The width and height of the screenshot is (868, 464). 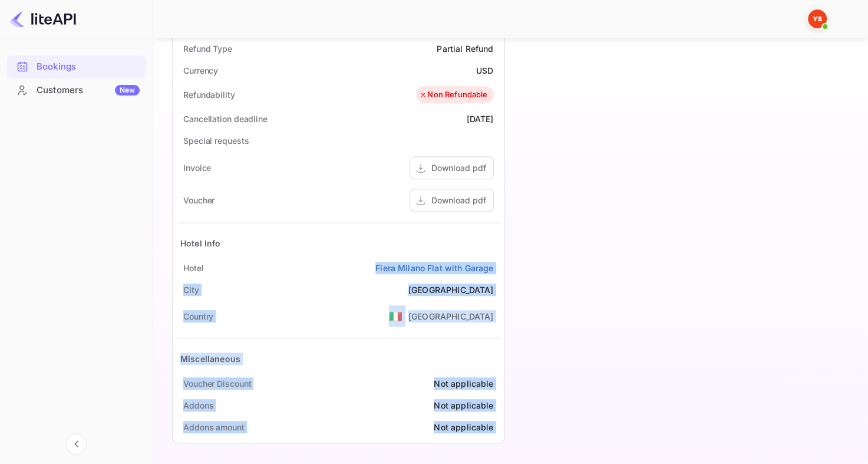 I want to click on div: City, so click(x=191, y=289).